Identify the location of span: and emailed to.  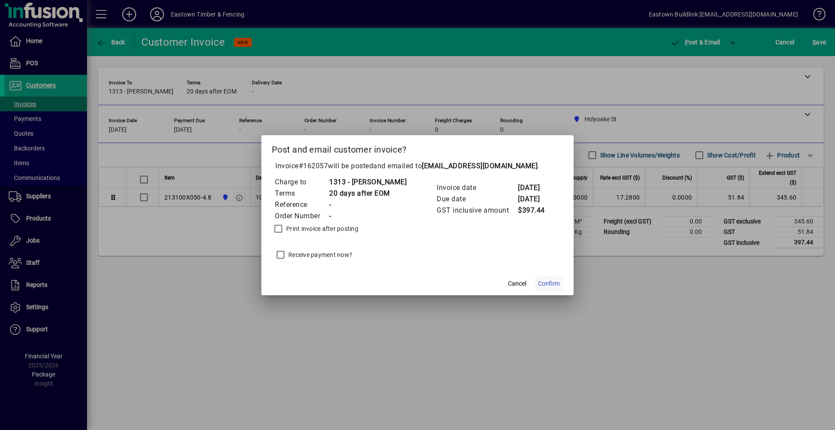
(455, 166).